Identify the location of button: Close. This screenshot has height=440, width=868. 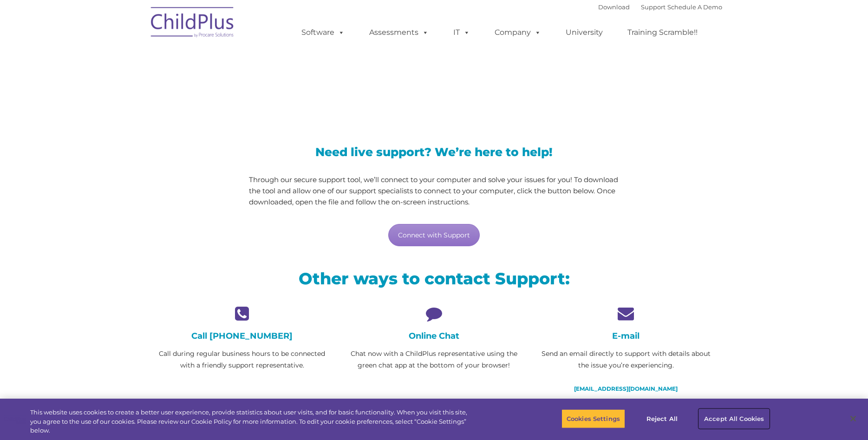
(853, 419).